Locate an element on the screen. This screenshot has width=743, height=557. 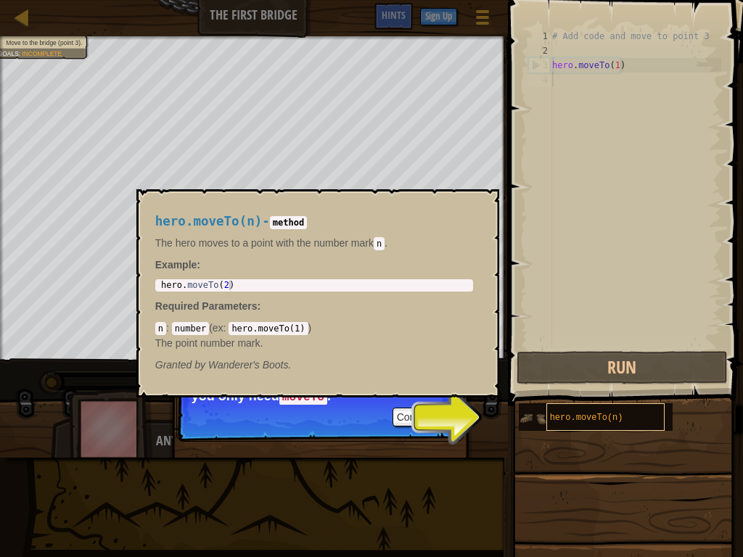
em: Wanderer's Boots. is located at coordinates (223, 365).